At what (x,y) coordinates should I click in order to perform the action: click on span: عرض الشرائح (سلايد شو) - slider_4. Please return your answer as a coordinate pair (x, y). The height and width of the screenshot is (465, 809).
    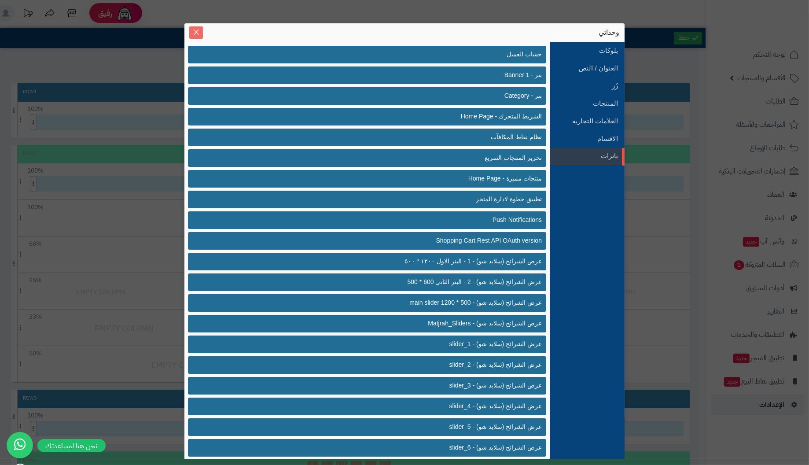
    Looking at the image, I should click on (496, 406).